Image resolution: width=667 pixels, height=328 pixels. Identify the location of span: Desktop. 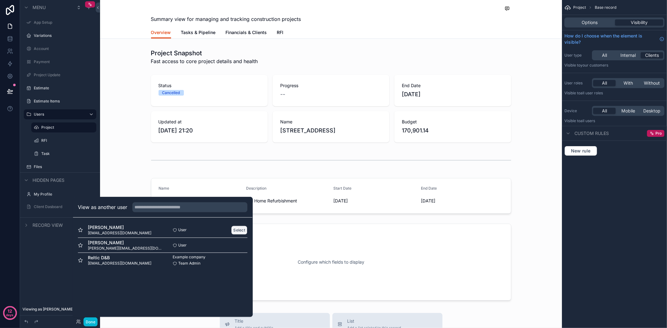
(652, 111).